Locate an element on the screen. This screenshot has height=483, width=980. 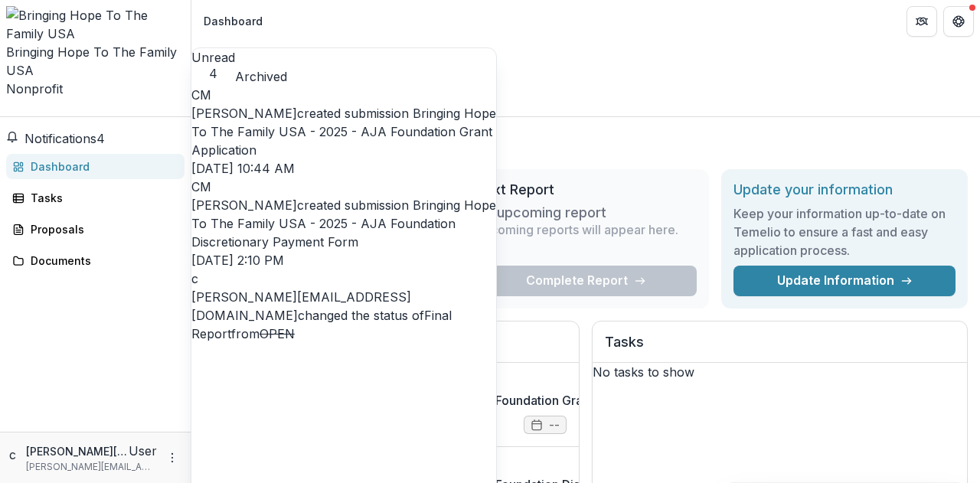
p: Upcoming reports will appear here. is located at coordinates (577, 229).